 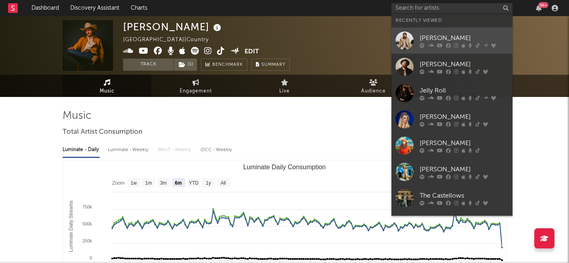 What do you see at coordinates (103, 132) in the screenshot?
I see `span: Total Artist Consumption` at bounding box center [103, 132].